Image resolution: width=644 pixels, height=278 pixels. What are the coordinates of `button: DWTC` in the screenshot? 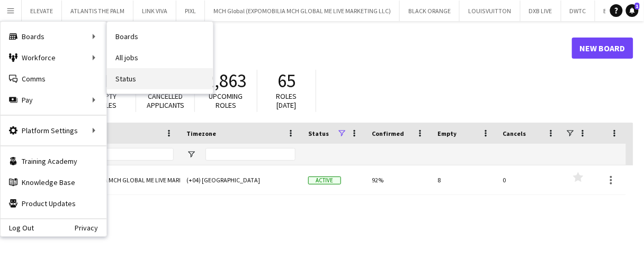 It's located at (578, 11).